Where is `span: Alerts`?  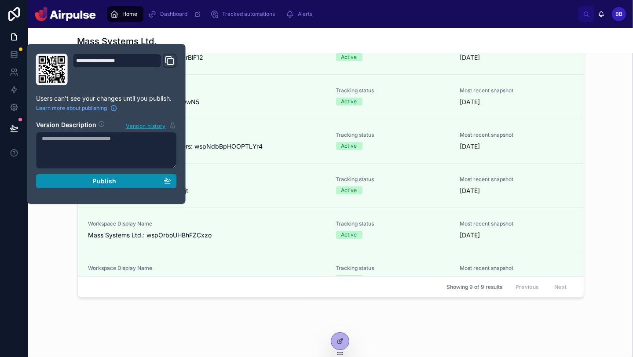 span: Alerts is located at coordinates (305, 14).